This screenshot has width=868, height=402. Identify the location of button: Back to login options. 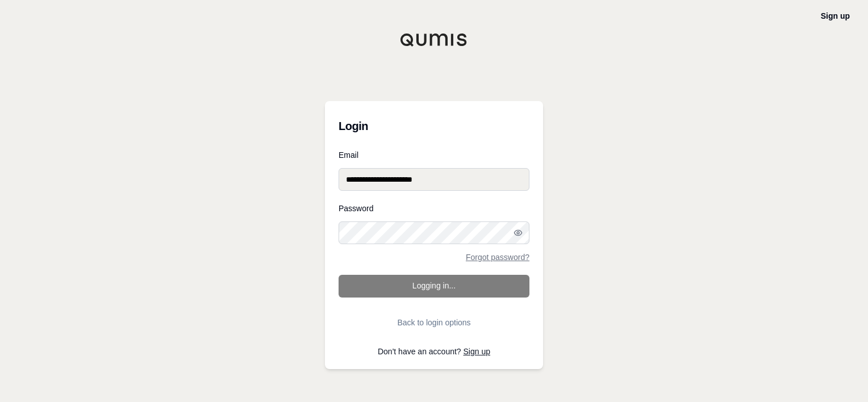
(434, 322).